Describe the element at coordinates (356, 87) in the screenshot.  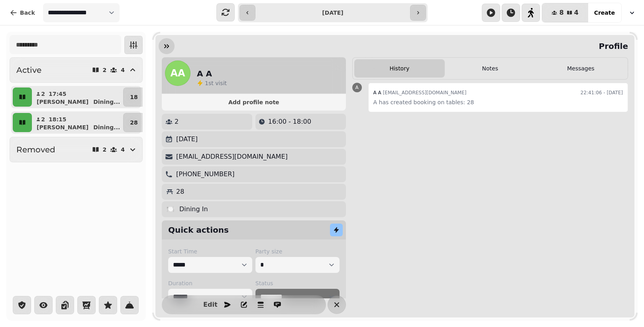
I see `span: A` at that location.